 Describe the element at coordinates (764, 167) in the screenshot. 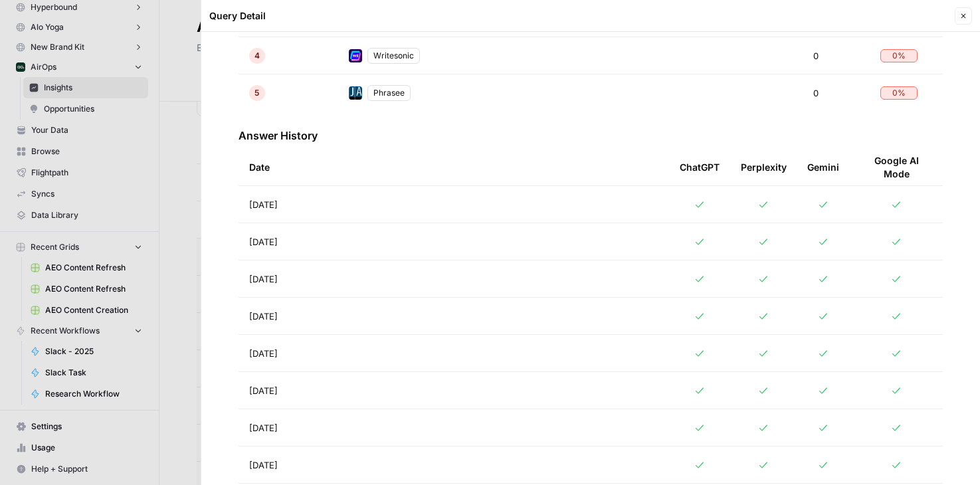

I see `div: Perplexity` at that location.